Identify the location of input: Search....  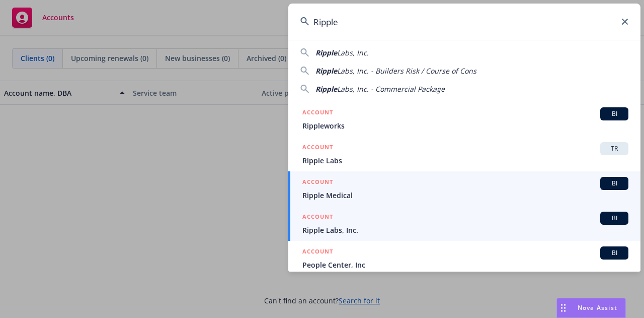
(465, 22).